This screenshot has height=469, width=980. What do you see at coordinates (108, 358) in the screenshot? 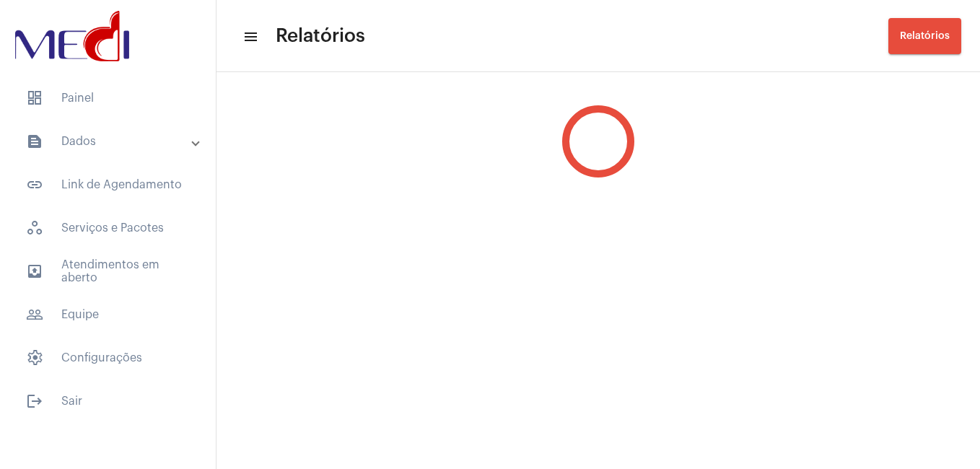
I see `span: Configurações` at bounding box center [108, 358].